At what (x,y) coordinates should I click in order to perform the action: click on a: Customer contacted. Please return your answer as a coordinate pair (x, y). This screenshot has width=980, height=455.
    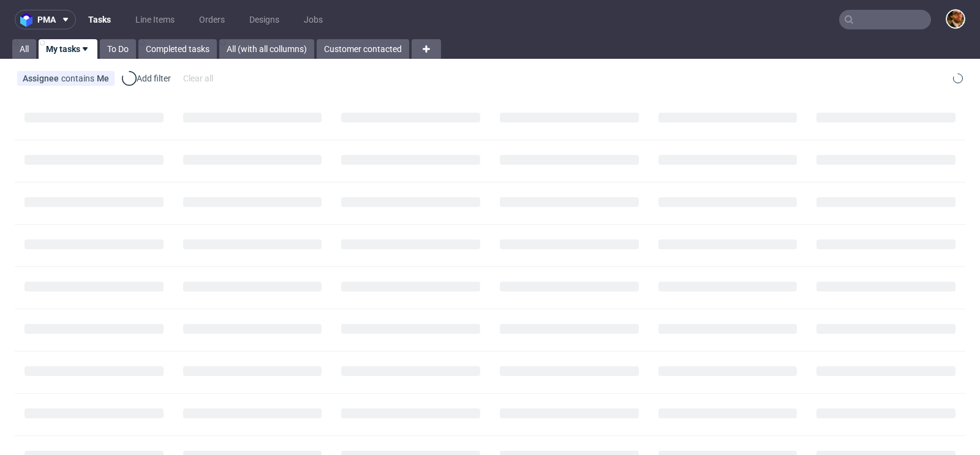
    Looking at the image, I should click on (363, 49).